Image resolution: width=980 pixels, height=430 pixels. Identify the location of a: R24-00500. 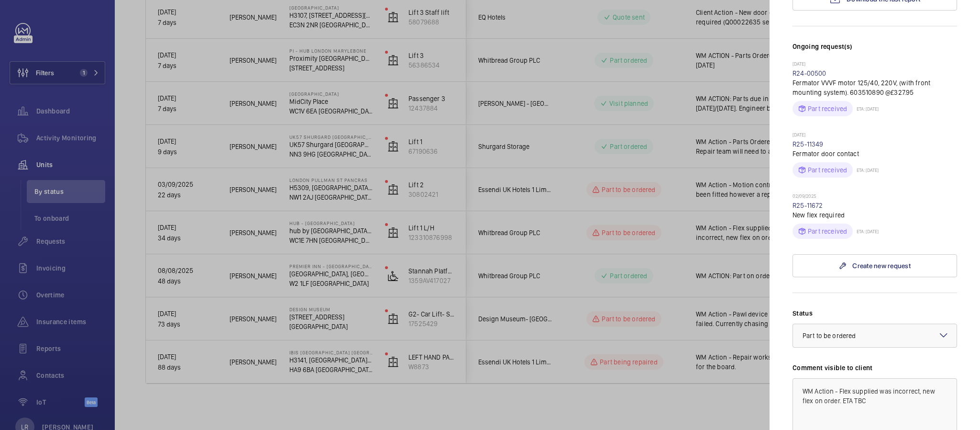
(809, 73).